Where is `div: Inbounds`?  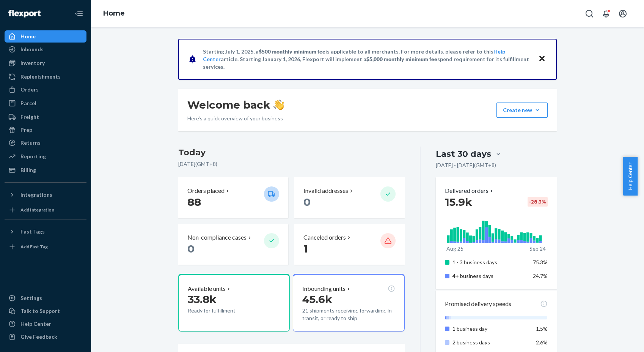
div: Inbounds is located at coordinates (32, 50).